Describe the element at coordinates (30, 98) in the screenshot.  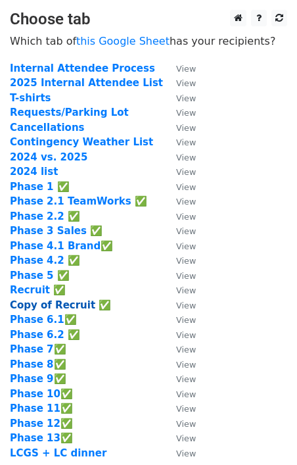
I see `a: T-shirts` at that location.